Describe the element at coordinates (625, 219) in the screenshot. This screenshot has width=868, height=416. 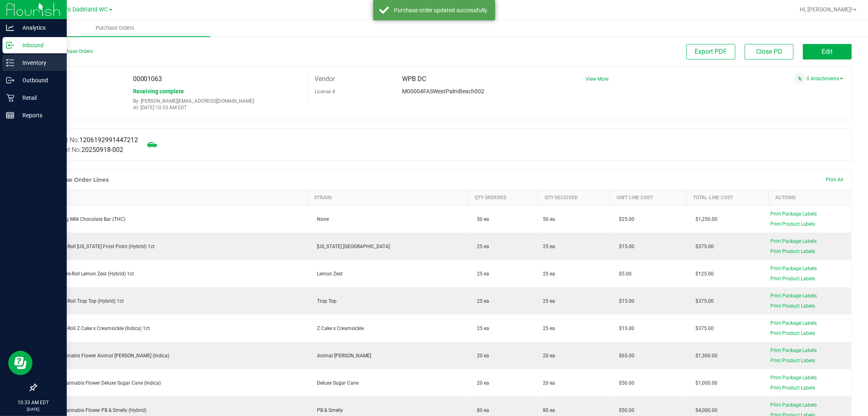
I see `span: $25.00` at that location.